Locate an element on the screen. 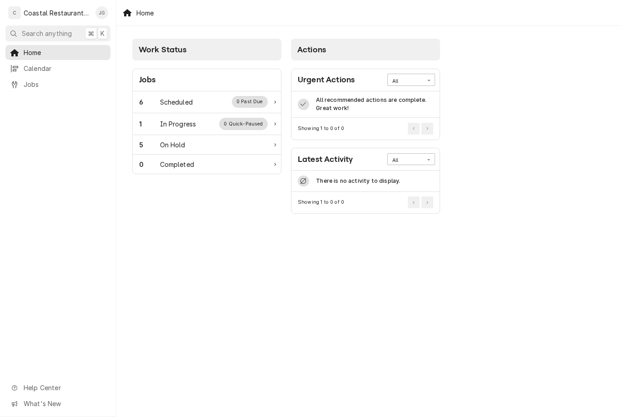 This screenshot has width=621, height=417. span: Home is located at coordinates (65, 52).